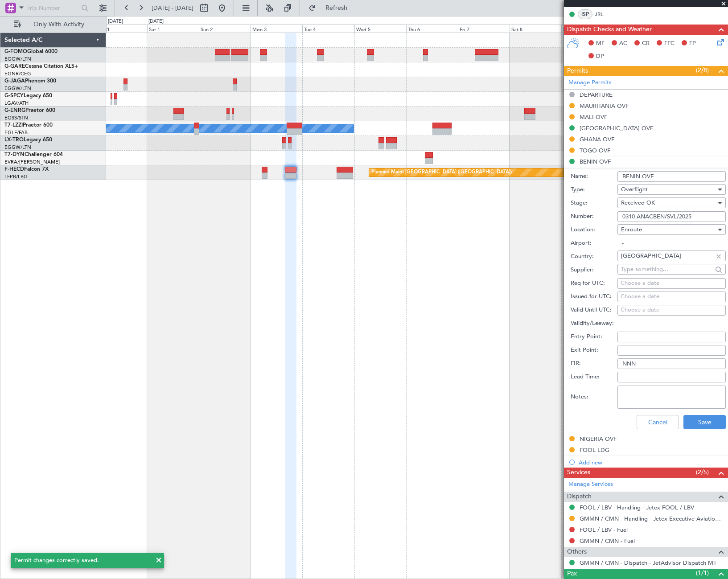 The image size is (728, 579). What do you see at coordinates (28, 95) in the screenshot?
I see `a: G-SPCYLegacy 650` at bounding box center [28, 95].